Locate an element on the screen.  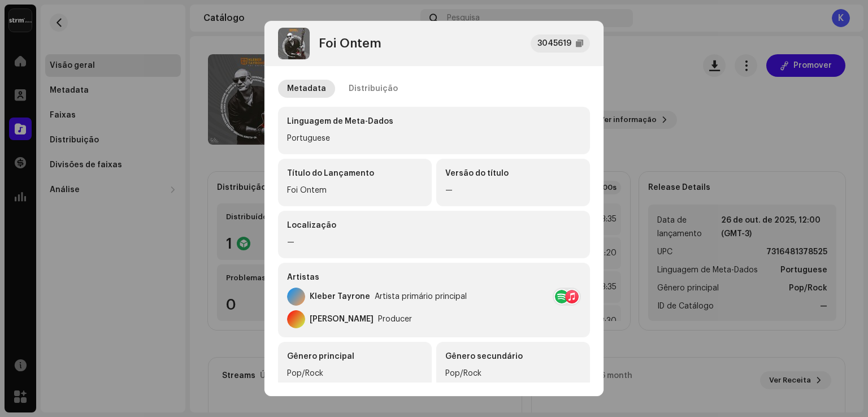
div: Producer is located at coordinates (395, 319).